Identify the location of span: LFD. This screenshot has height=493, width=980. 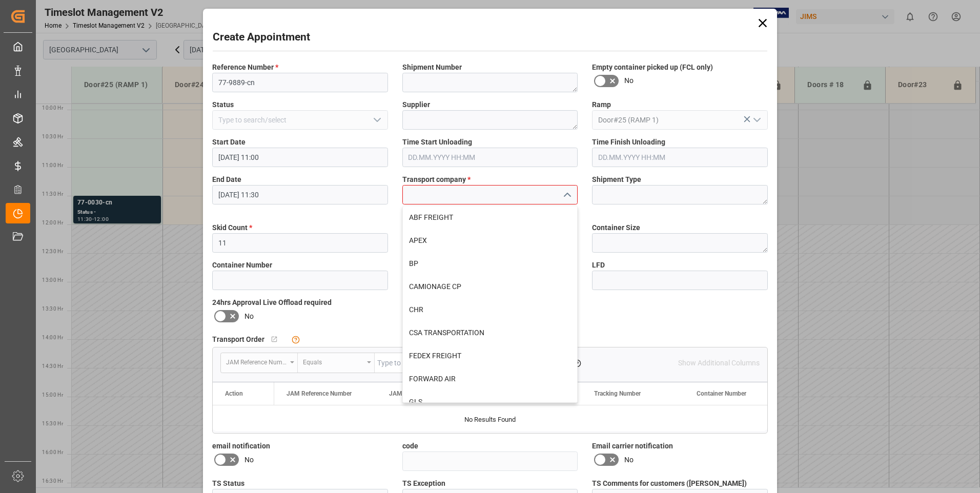
(599, 265).